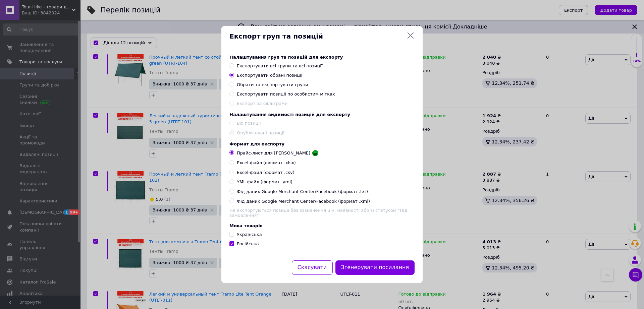  I want to click on span: Всі позиції, so click(249, 123).